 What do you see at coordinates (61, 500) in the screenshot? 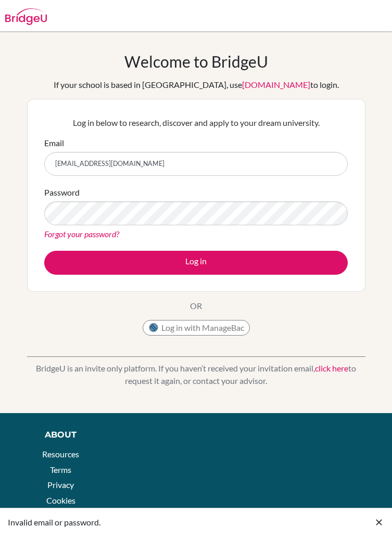
I see `a: Cookies` at bounding box center [61, 500].